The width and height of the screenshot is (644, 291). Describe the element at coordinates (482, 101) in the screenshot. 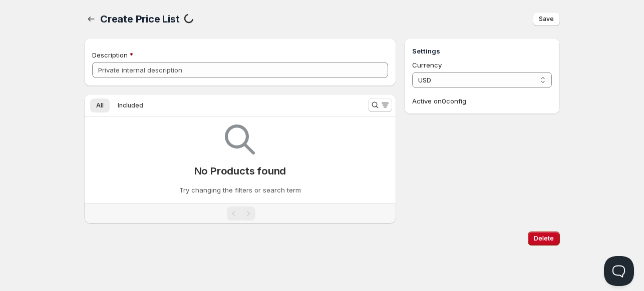

I see `p: Active on 0 config` at that location.